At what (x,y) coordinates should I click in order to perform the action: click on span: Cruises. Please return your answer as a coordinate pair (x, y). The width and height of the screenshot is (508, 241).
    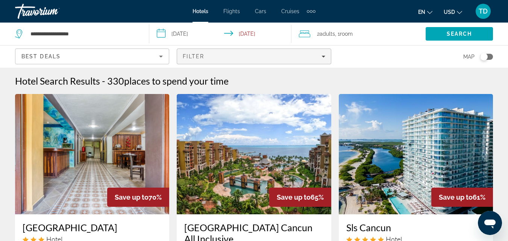
    Looking at the image, I should click on (290, 11).